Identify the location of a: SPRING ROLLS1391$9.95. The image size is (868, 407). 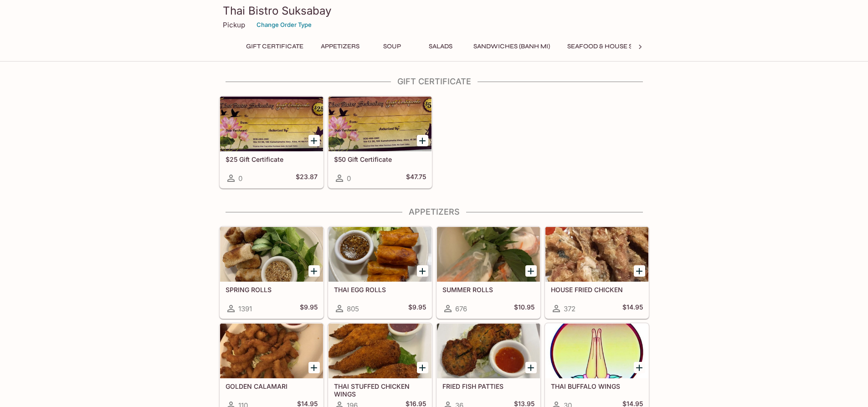
(272, 272).